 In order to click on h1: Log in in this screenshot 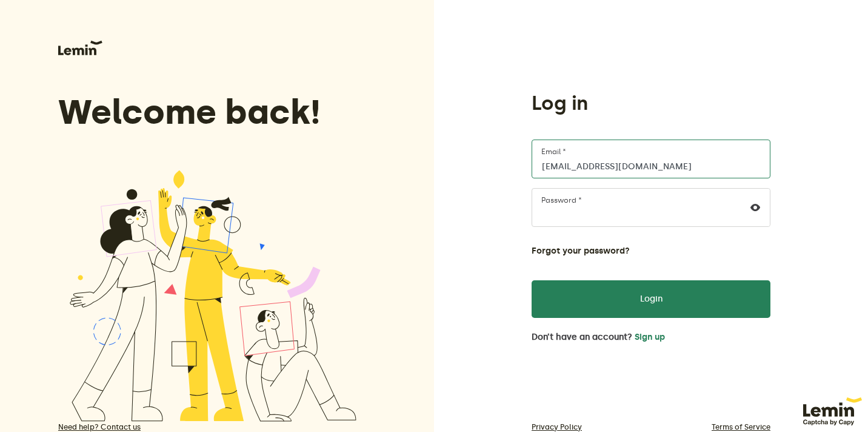, I will do `click(560, 103)`.